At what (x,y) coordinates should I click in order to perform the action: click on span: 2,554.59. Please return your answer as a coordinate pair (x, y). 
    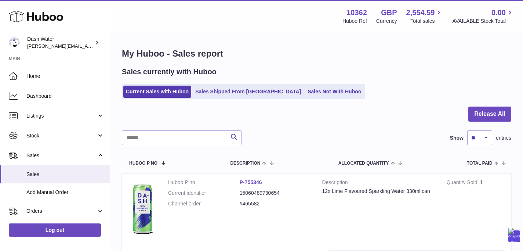
    Looking at the image, I should click on (420, 12).